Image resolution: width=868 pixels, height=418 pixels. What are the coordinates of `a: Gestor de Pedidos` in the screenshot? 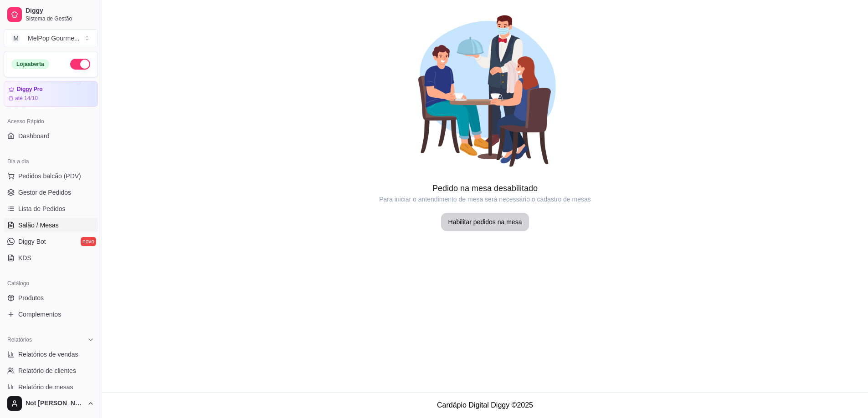 It's located at (50, 193).